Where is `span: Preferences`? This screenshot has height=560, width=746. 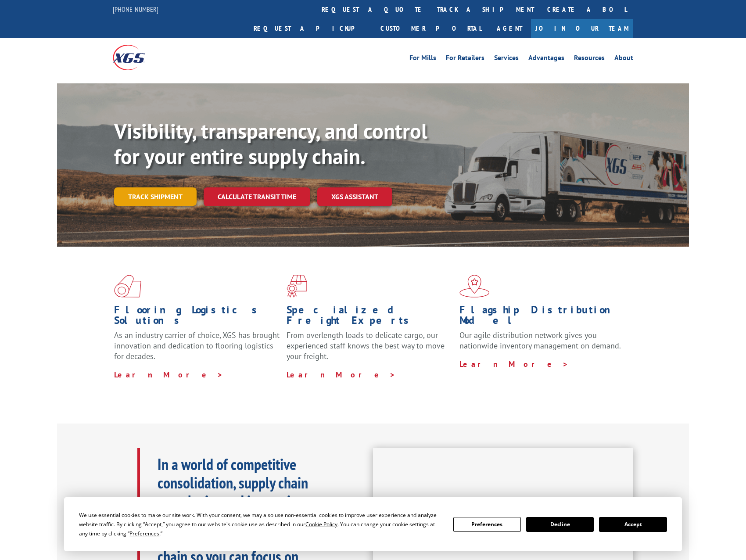 span: Preferences is located at coordinates (144, 533).